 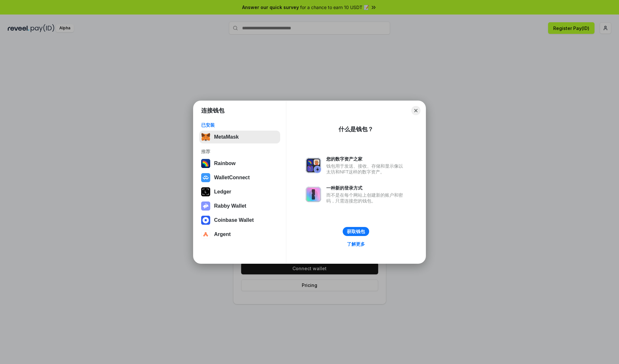 I want to click on h1: 连接钱包, so click(x=213, y=110).